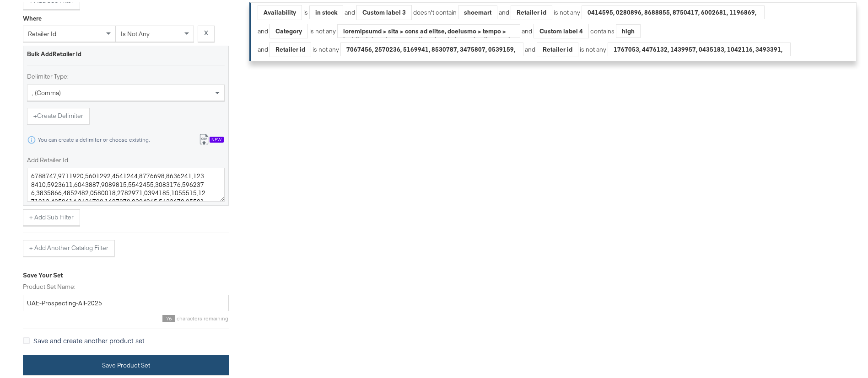  Describe the element at coordinates (306, 10) in the screenshot. I see `div: is` at that location.